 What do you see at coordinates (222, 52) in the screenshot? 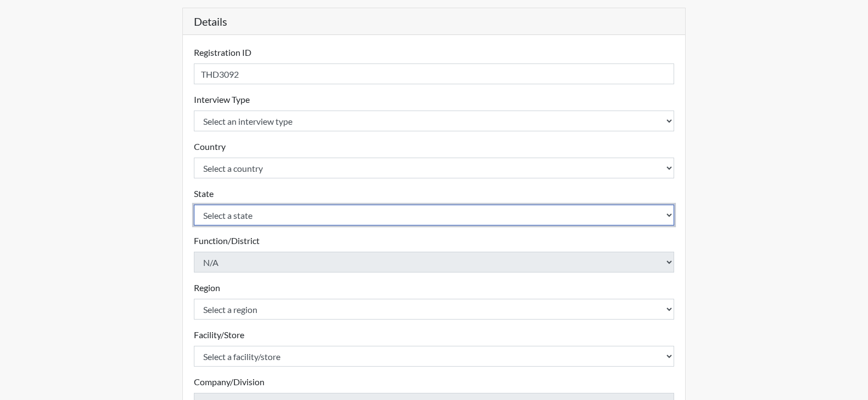
I see `label: Registration ID` at bounding box center [222, 52].